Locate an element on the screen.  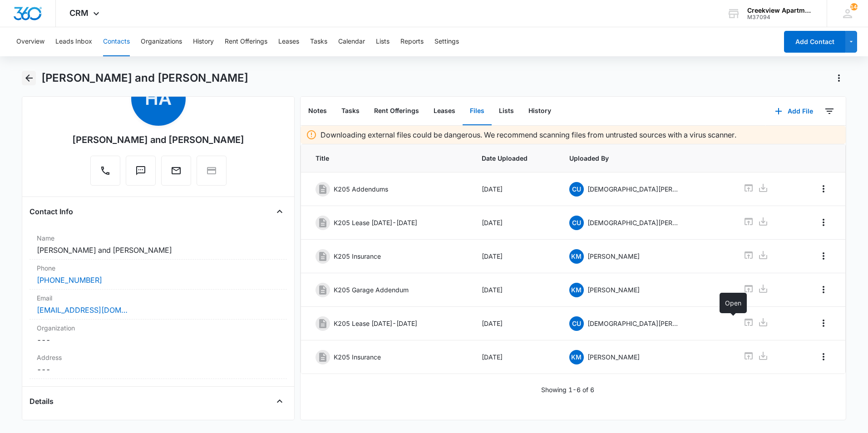
button: Back is located at coordinates (29, 78).